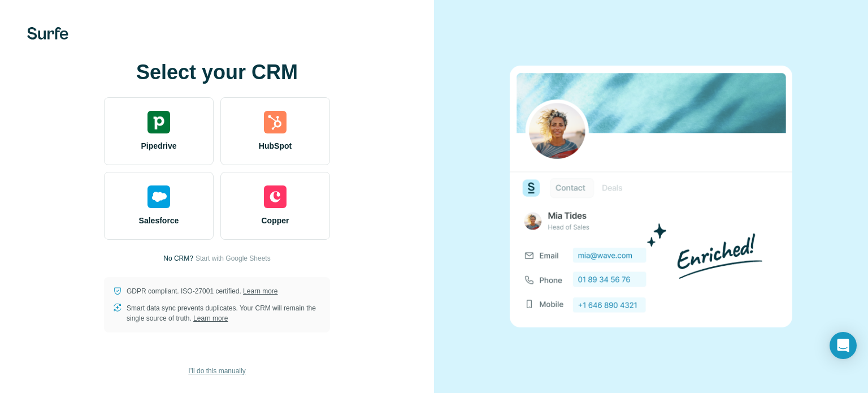 Image resolution: width=868 pixels, height=393 pixels. I want to click on img: pipedrive's logo, so click(158, 122).